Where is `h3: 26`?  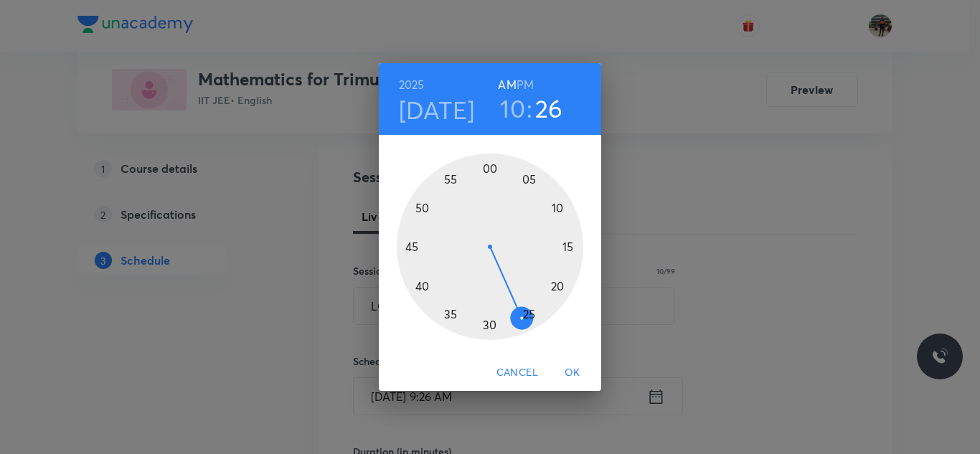 h3: 26 is located at coordinates (549, 108).